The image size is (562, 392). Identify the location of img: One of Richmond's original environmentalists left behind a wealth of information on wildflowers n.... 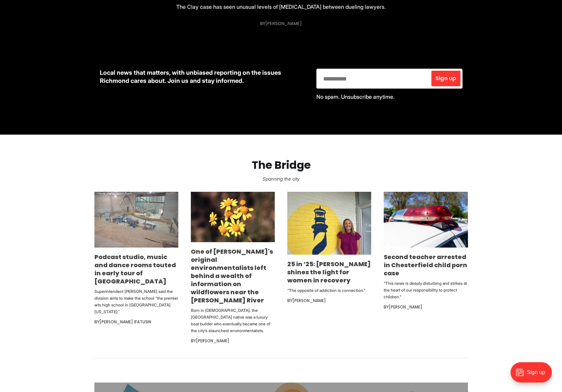
(233, 217).